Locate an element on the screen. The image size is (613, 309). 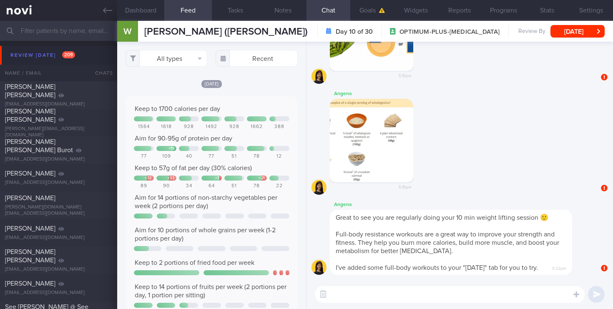
div: 388 is located at coordinates (279, 127).